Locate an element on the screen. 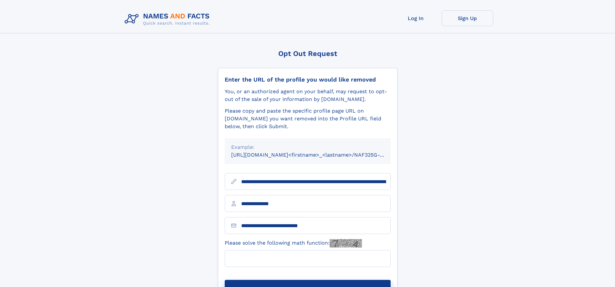  a: Log In is located at coordinates (416, 18).